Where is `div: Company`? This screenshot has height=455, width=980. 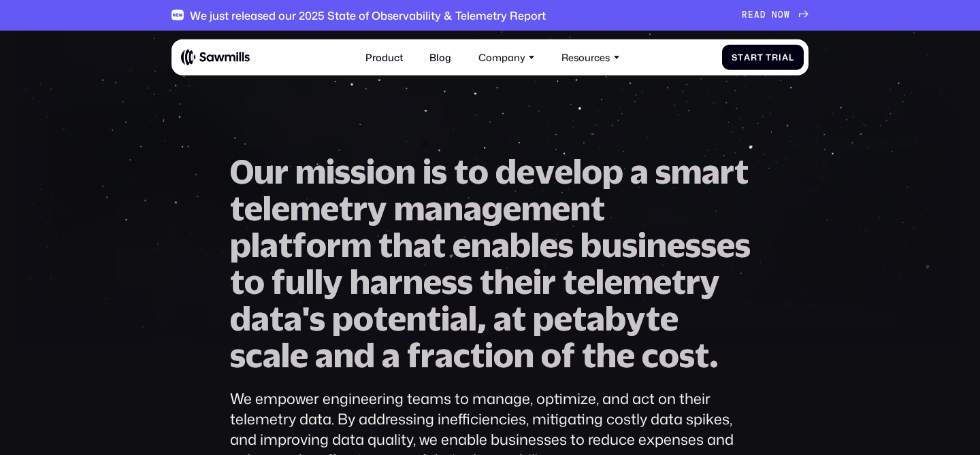
div: Company is located at coordinates (502, 56).